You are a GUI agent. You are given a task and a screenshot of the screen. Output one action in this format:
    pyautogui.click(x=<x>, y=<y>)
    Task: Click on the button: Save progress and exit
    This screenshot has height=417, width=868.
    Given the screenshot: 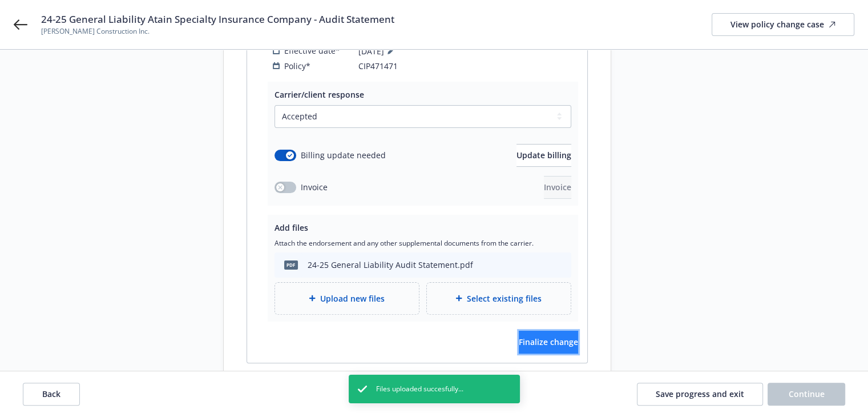 What is the action you would take?
    pyautogui.click(x=700, y=394)
    